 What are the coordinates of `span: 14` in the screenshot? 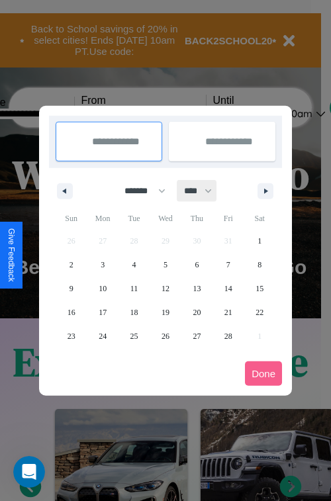 It's located at (229, 289).